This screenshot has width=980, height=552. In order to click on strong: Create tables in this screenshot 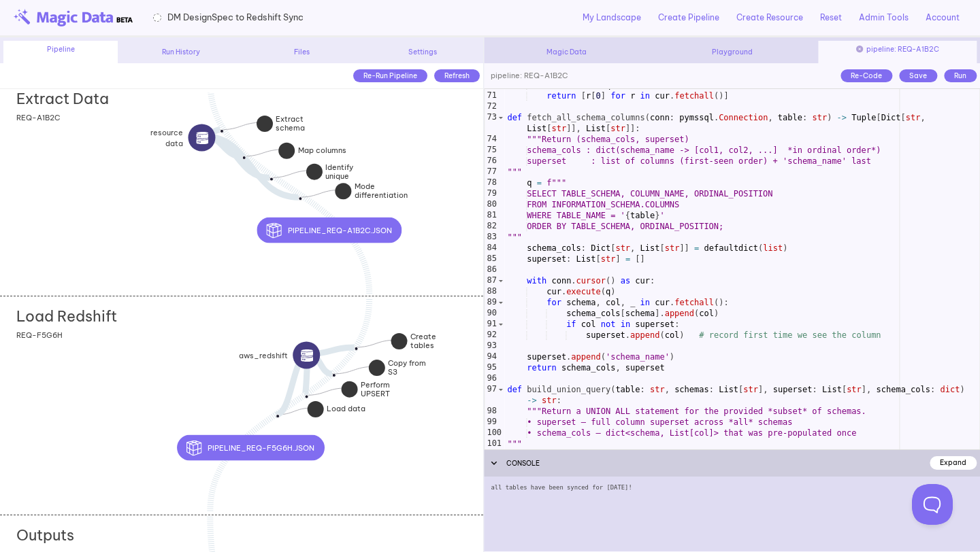, I will do `click(423, 341)`.